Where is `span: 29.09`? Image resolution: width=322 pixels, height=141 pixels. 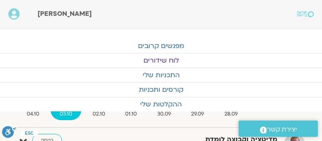 span: 29.09 is located at coordinates (198, 114).